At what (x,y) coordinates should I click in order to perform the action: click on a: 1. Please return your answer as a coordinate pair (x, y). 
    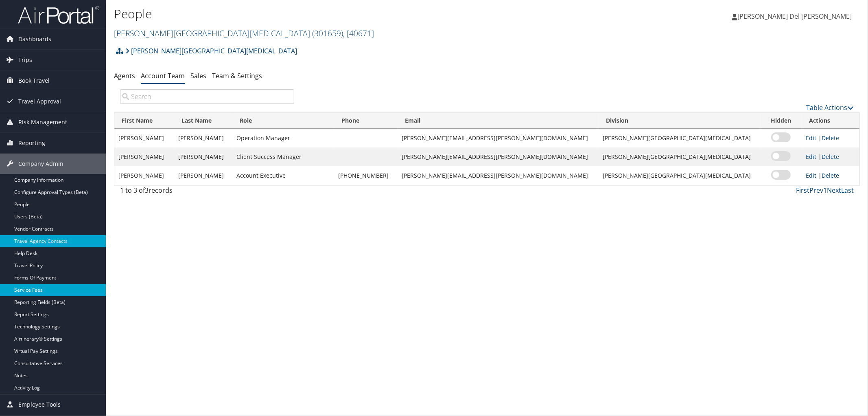
    Looking at the image, I should click on (825, 190).